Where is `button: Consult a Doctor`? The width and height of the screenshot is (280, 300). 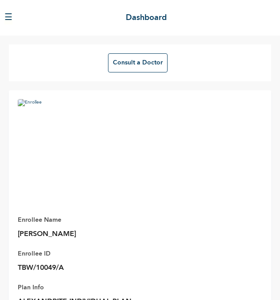 button: Consult a Doctor is located at coordinates (138, 63).